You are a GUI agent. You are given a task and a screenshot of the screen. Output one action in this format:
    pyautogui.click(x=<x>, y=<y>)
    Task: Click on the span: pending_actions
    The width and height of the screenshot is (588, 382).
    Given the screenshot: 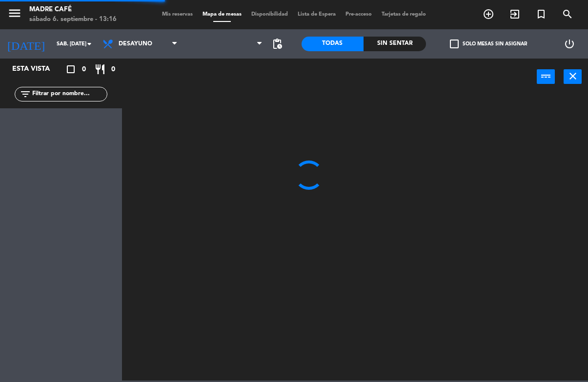 What is the action you would take?
    pyautogui.click(x=277, y=44)
    